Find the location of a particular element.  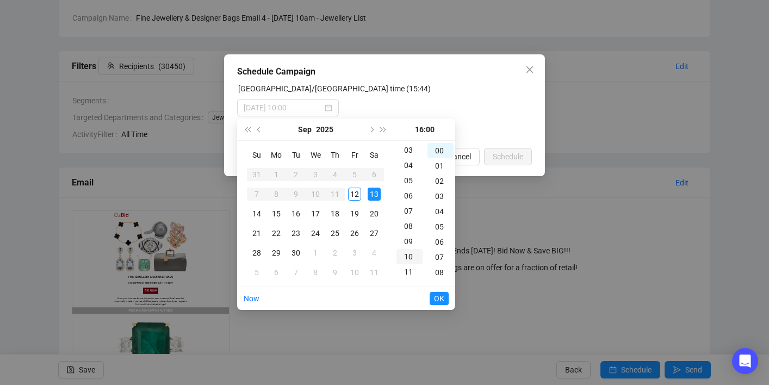

td: 2025-10-01 is located at coordinates (316, 253).